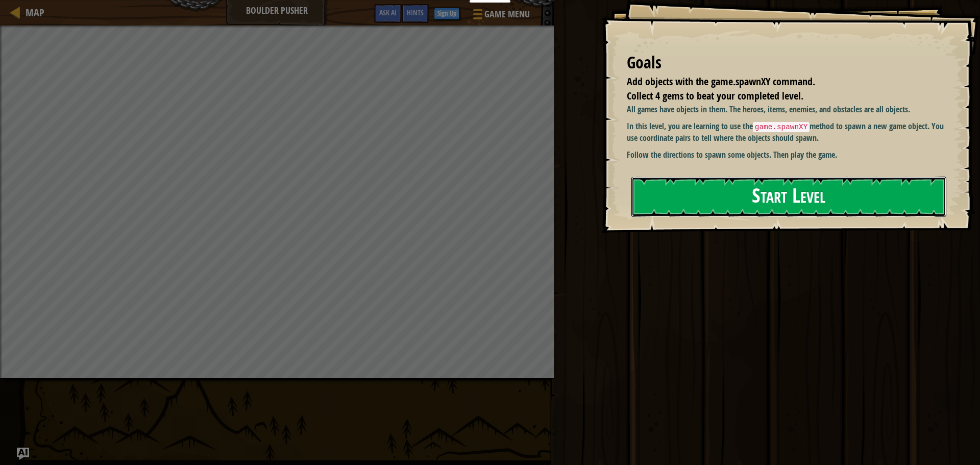 The image size is (980, 465). I want to click on button: Start Level, so click(788, 196).